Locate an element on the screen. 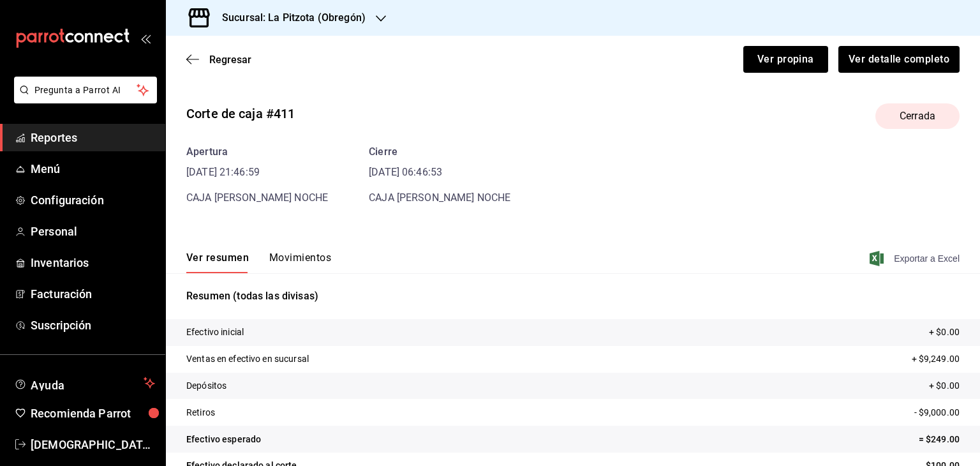 Image resolution: width=980 pixels, height=466 pixels. span: Exportar a Excel is located at coordinates (915, 259).